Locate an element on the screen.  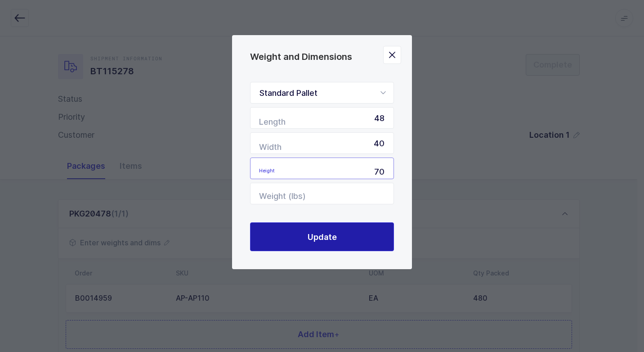
span: Weight and Dimensions is located at coordinates (301, 57).